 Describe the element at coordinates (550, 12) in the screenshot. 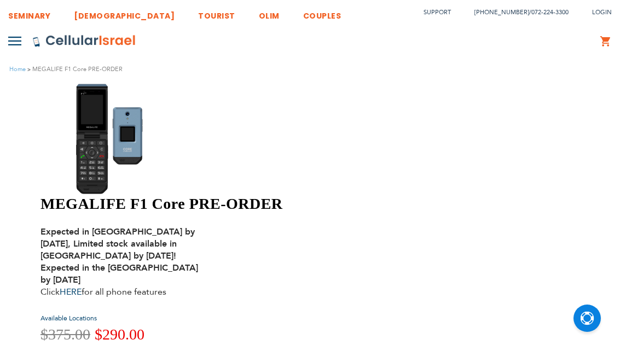

I see `a: 072-224-3300` at that location.